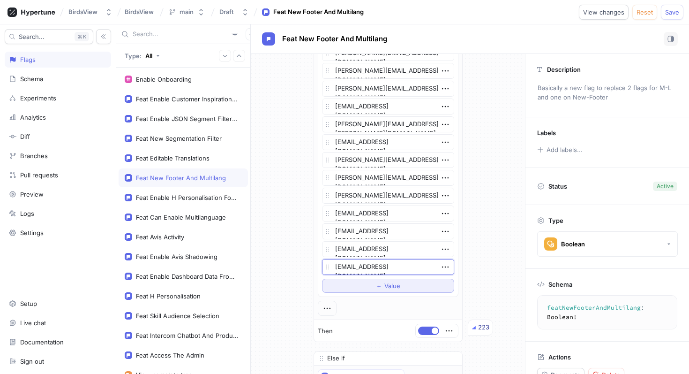  What do you see at coordinates (607, 92) in the screenshot?
I see `p: Basically a new flag to replace 2 flags for M-L and one on New-Footer` at bounding box center [607, 92].